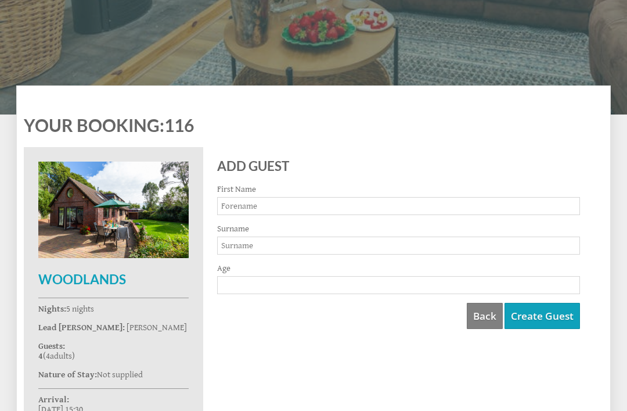  What do you see at coordinates (113, 279) in the screenshot?
I see `h2: Woodlands` at bounding box center [113, 279].